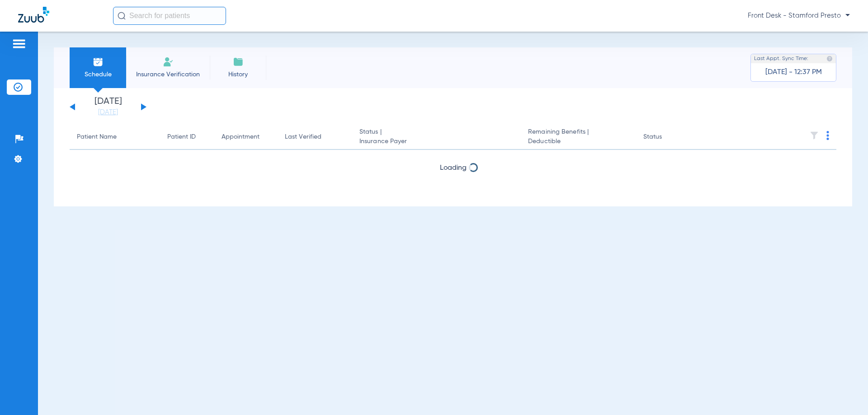  Describe the element at coordinates (238, 75) in the screenshot. I see `span: History` at that location.